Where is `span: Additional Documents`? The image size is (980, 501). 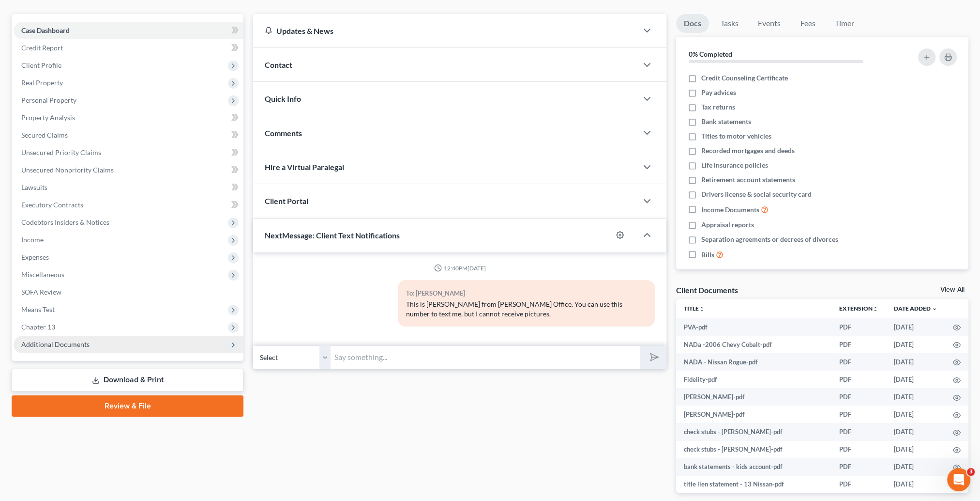 span: Additional Documents is located at coordinates (55, 344).